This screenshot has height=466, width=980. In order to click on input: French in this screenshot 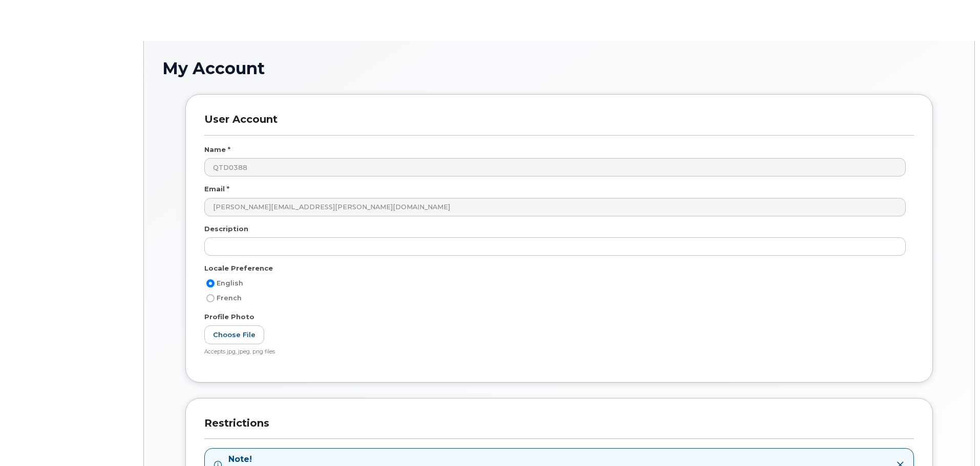, I will do `click(210, 298)`.